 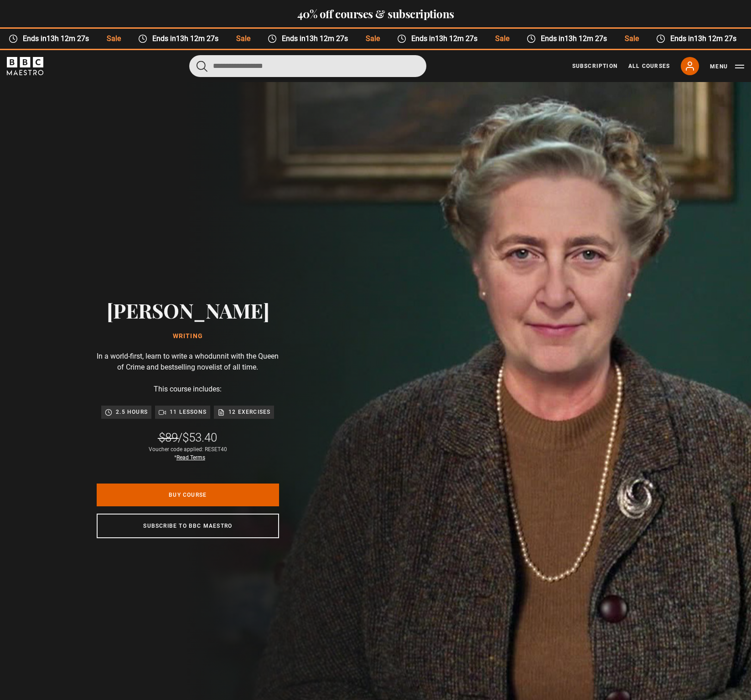 I want to click on div: Voucher code applied: RESET40, so click(x=188, y=453).